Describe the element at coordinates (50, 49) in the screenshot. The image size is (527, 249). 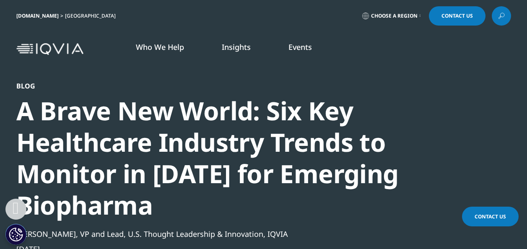
I see `img: IQVIA Healthcare Information Technology and Pharma Clinical Research Company` at that location.